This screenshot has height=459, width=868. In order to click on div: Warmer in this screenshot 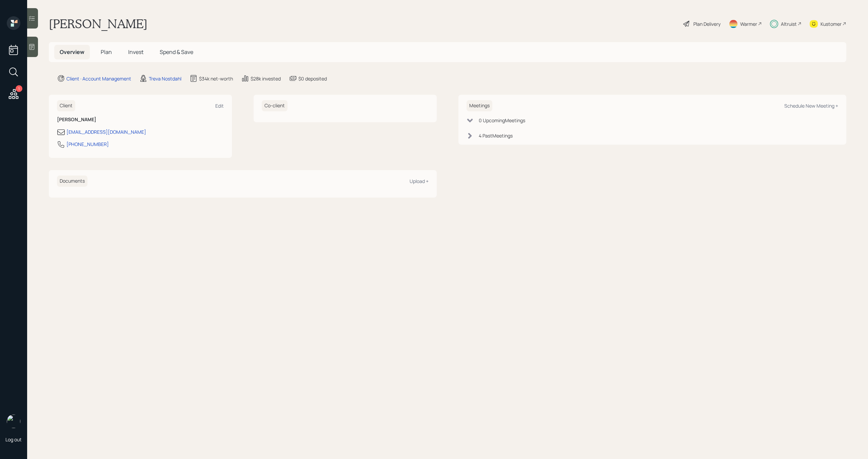, I will do `click(749, 24)`.